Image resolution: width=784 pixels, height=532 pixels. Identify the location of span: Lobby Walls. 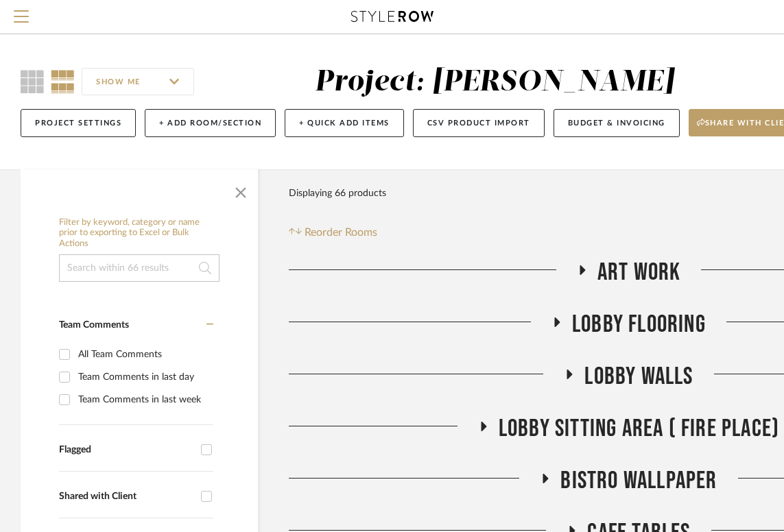
(639, 376).